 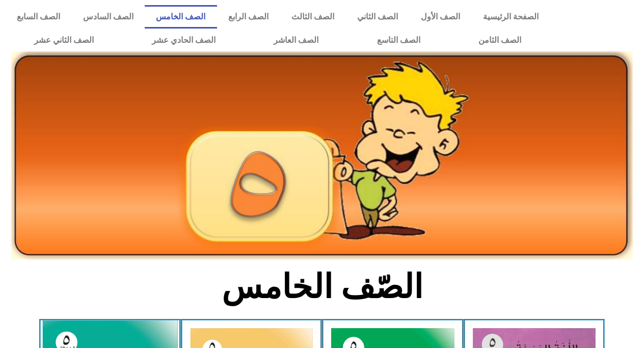 What do you see at coordinates (441, 17) in the screenshot?
I see `a: الصف الأول` at bounding box center [441, 17].